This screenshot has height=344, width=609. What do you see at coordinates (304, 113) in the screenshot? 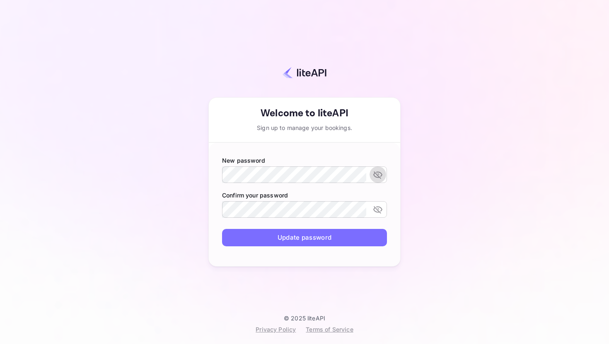
I see `div: Welcome to liteAPI` at bounding box center [304, 113].